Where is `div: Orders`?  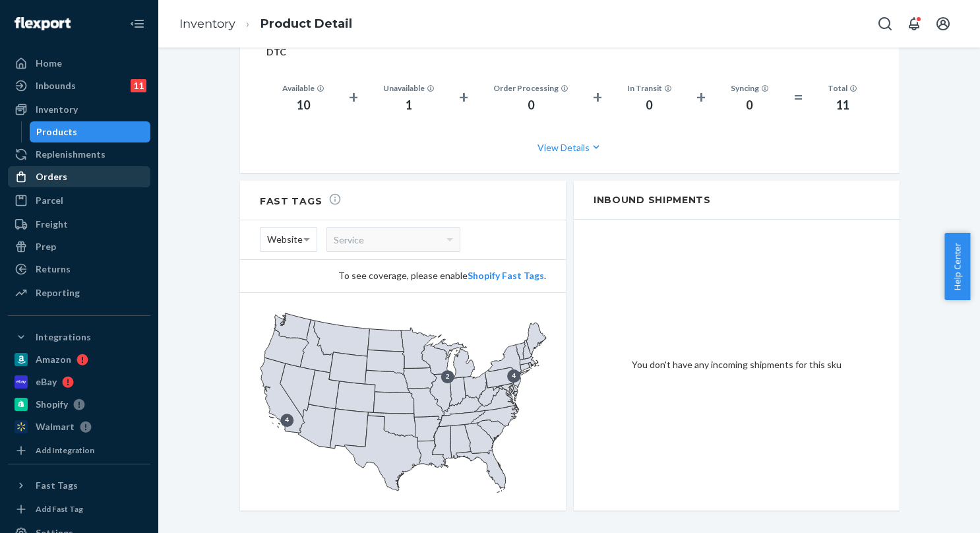
div: Orders is located at coordinates (52, 177).